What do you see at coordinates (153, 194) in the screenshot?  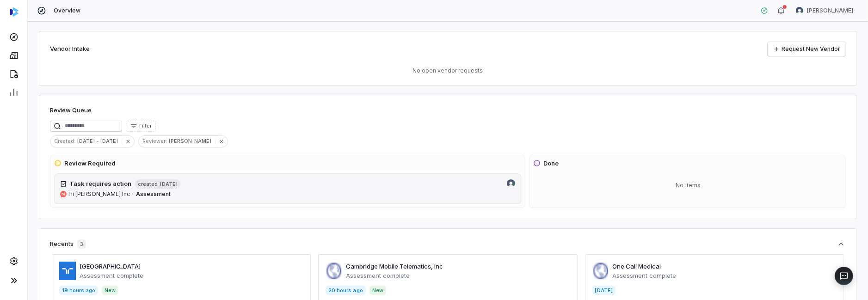 I see `span: Assessment` at bounding box center [153, 194].